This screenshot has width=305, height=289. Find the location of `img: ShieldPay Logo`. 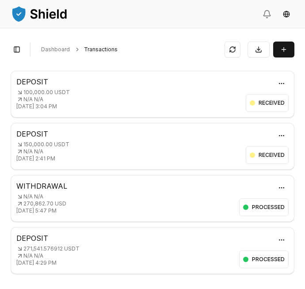

img: ShieldPay Logo is located at coordinates (39, 14).